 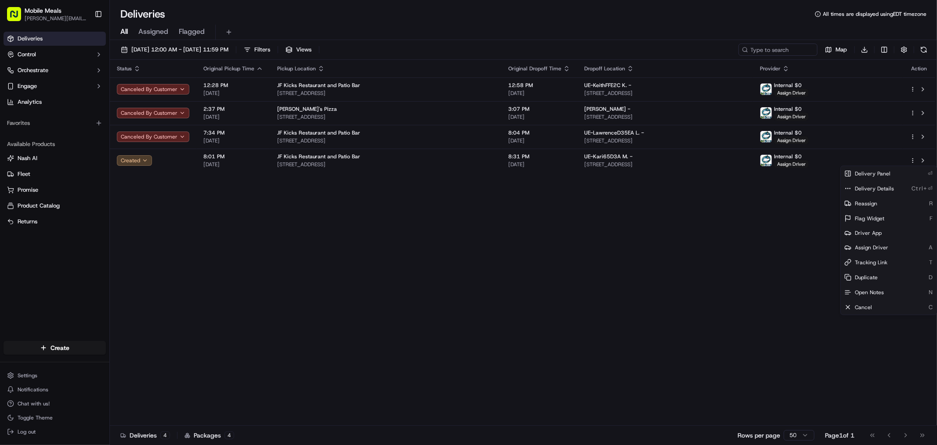 What do you see at coordinates (97, 152) in the screenshot?
I see `span: Pylon` at bounding box center [97, 152].